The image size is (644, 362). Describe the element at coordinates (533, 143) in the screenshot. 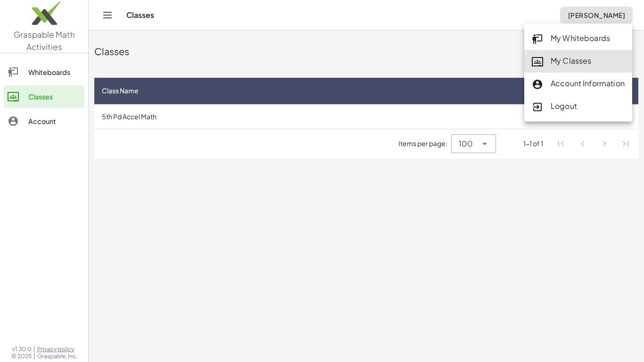

I see `div: 1-1 of 1` at that location.